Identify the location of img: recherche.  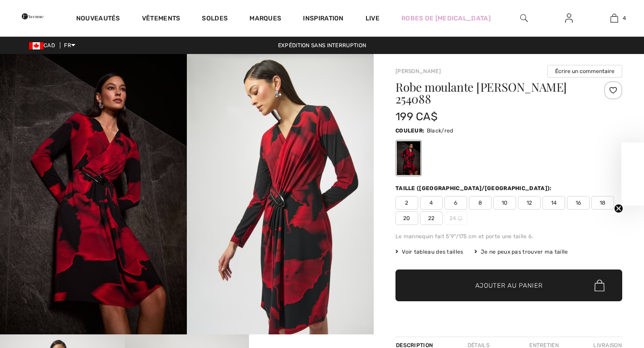
(524, 18).